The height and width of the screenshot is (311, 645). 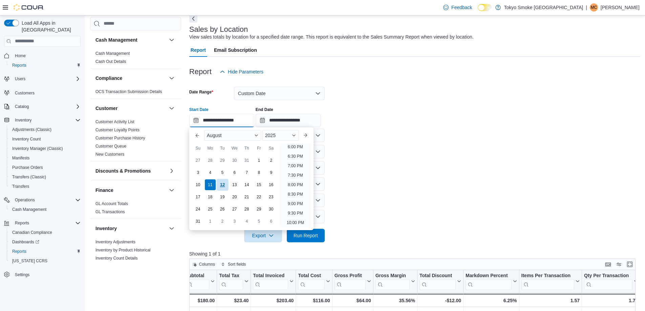 I want to click on li: 9:00 PM, so click(x=295, y=204).